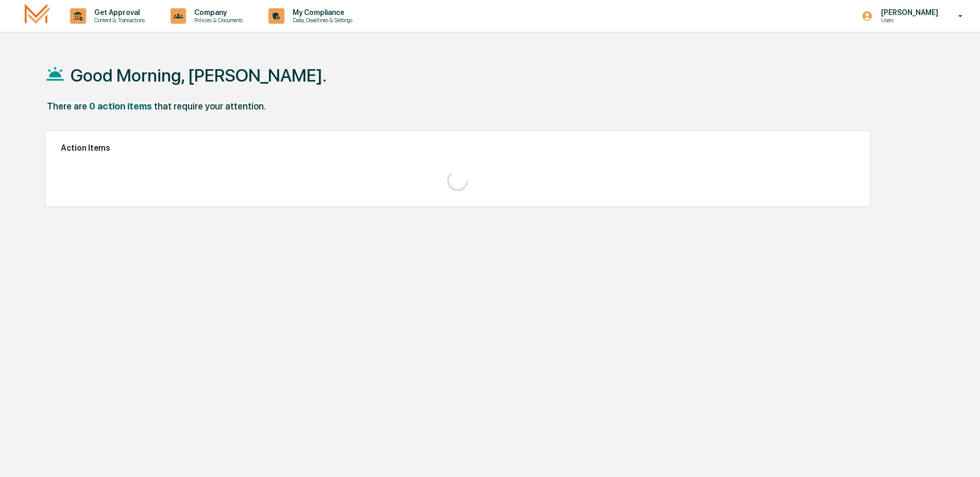 This screenshot has width=980, height=477. What do you see at coordinates (908, 20) in the screenshot?
I see `p: Users` at bounding box center [908, 20].